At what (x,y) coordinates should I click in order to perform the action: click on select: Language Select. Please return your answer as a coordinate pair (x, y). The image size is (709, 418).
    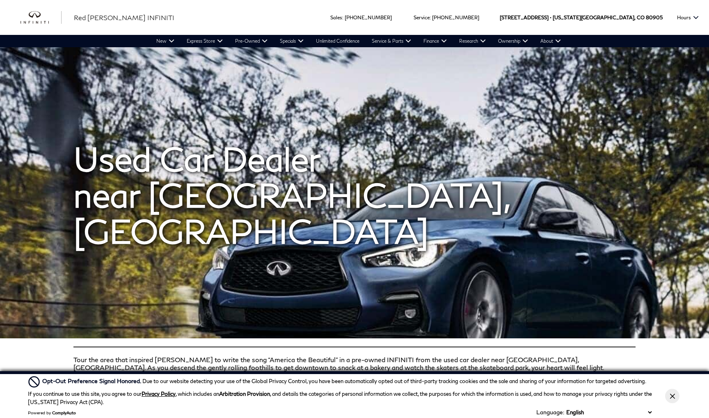
    Looking at the image, I should click on (609, 412).